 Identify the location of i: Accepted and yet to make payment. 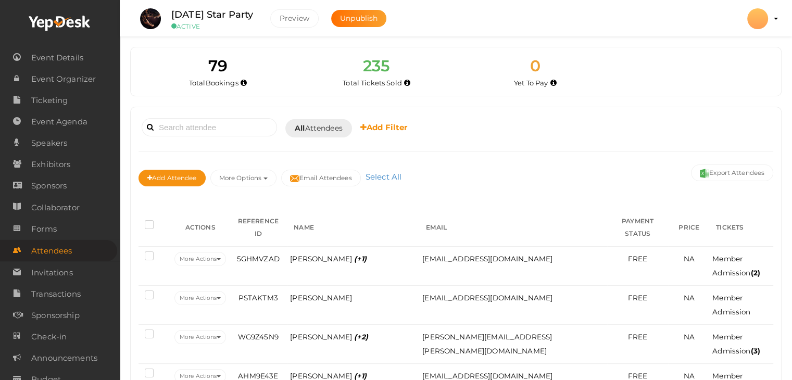
(554, 83).